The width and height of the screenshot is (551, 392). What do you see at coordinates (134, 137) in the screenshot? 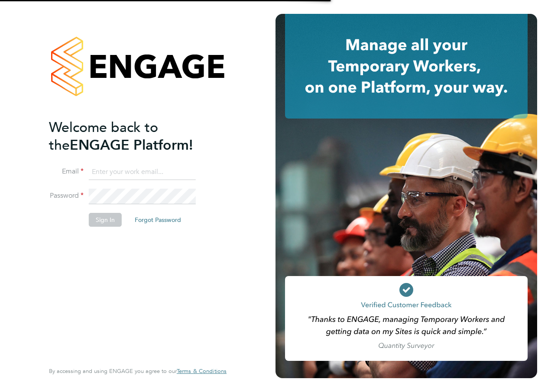
I see `h2: ENGAGE Platform!` at bounding box center [134, 137].